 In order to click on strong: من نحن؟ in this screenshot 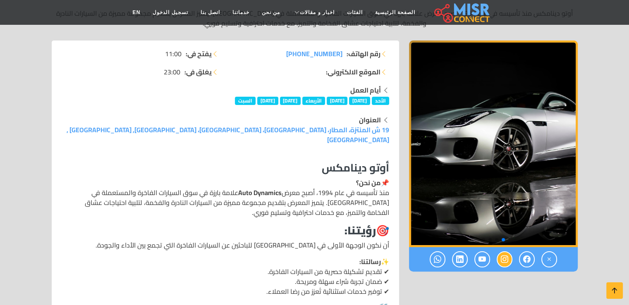, I will do `click(368, 183)`.